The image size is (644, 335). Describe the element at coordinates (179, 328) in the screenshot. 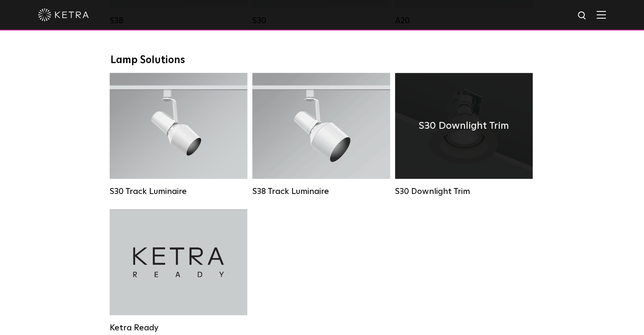

I see `div: Ketra Ready` at that location.